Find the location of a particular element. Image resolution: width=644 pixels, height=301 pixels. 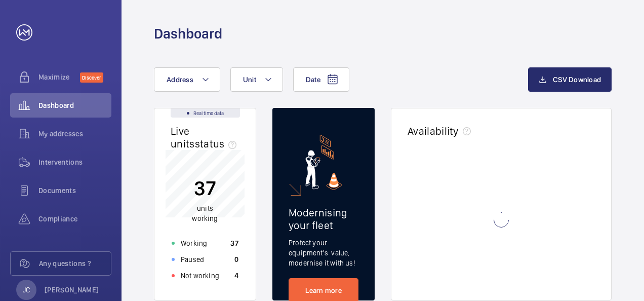

p: Paused is located at coordinates (192, 259).